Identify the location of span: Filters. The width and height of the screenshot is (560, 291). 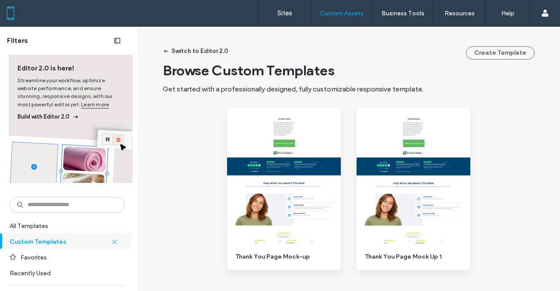
(18, 41).